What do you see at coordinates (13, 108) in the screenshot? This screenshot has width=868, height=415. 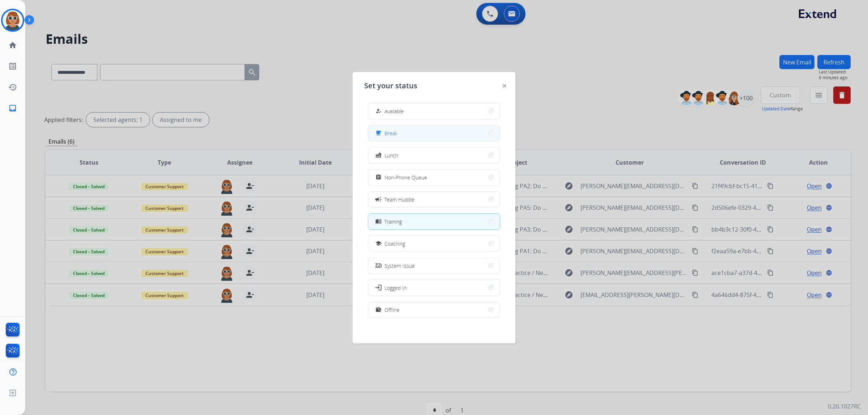 I see `mat-icon: inbox` at bounding box center [13, 108].